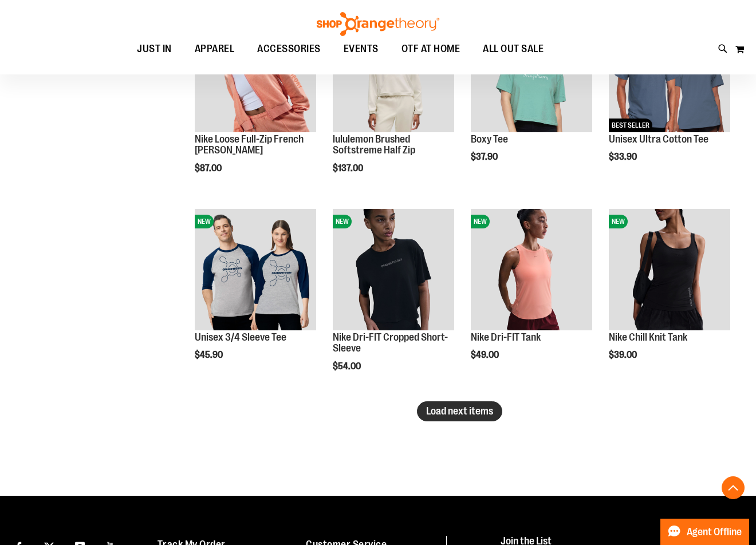 This screenshot has height=545, width=756. I want to click on a: Nike Chill Knit TankNEW, so click(668, 270).